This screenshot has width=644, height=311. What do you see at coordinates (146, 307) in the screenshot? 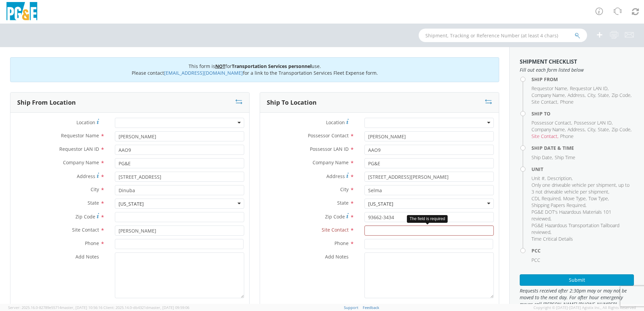
I see `span: Client: 2025.14.0-db4321d` at bounding box center [146, 307].